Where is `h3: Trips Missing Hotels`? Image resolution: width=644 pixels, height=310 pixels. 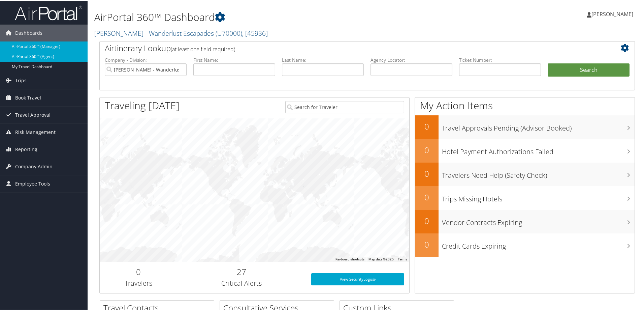 h3: Trips Missing Hotels is located at coordinates (538, 196).